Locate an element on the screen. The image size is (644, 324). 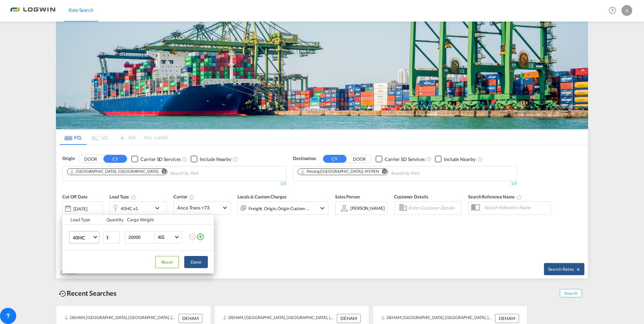
md-icon: icon-minus-circle-outline is located at coordinates (192, 237).